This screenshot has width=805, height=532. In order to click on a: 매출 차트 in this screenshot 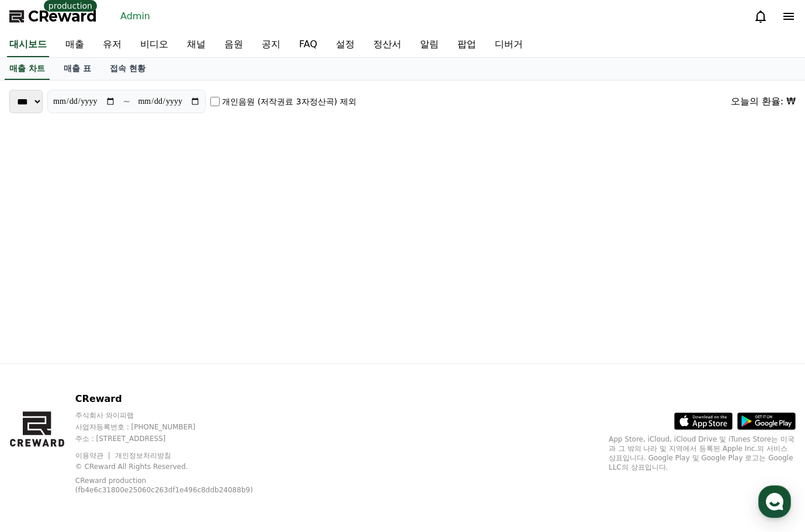, I will do `click(27, 69)`.